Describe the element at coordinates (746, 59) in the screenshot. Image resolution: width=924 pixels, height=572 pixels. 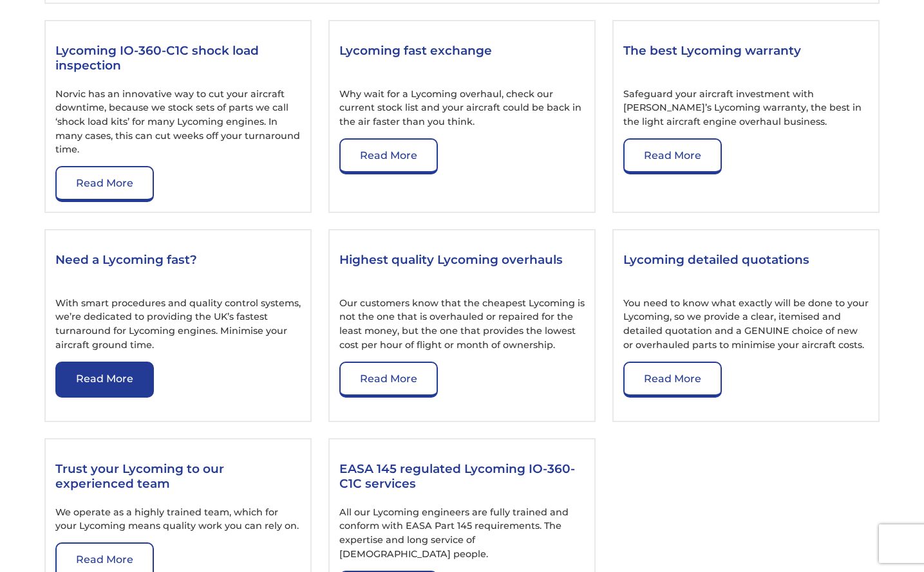
I see `h3: The best Lycoming warranty` at that location.